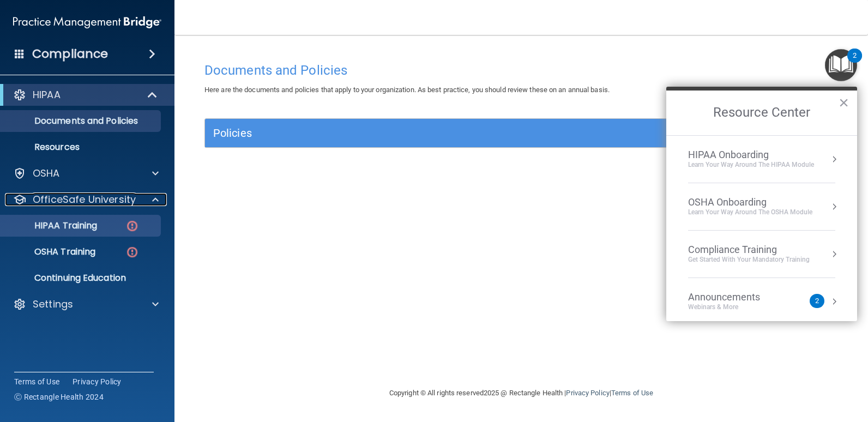  Describe the element at coordinates (522, 70) in the screenshot. I see `h4: Documents and Policies` at that location.